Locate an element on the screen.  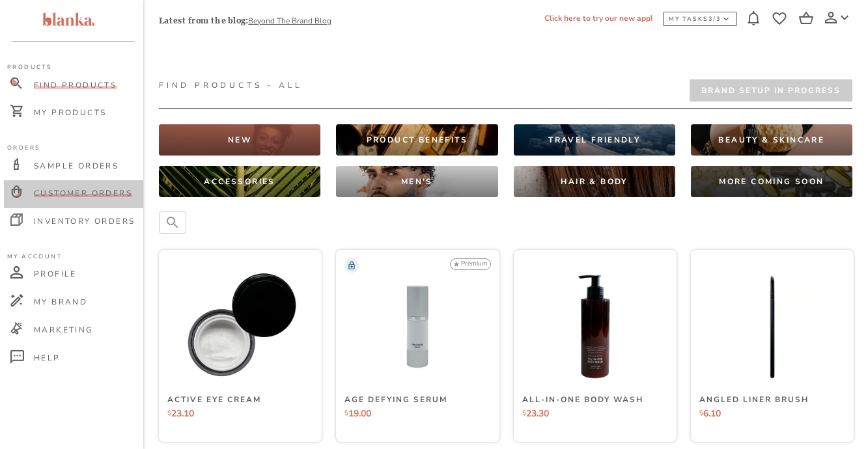
a: Click here to try our new app! is located at coordinates (598, 18).